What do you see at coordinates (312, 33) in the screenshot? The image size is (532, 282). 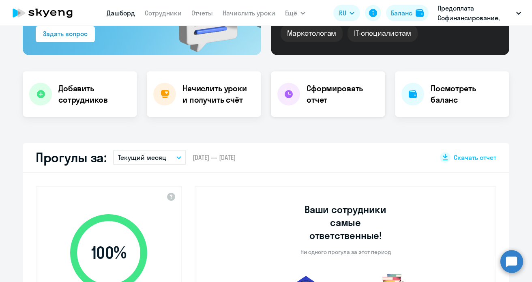 I see `div: Маркетологам` at bounding box center [312, 33].